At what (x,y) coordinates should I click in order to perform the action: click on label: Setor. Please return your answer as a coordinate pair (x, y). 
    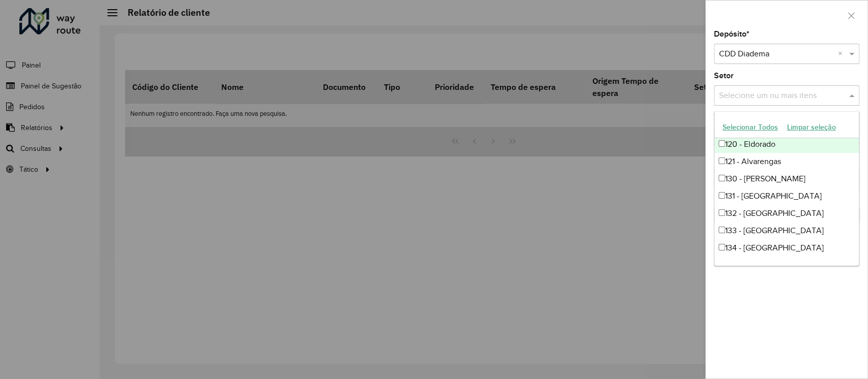
    Looking at the image, I should click on (723, 76).